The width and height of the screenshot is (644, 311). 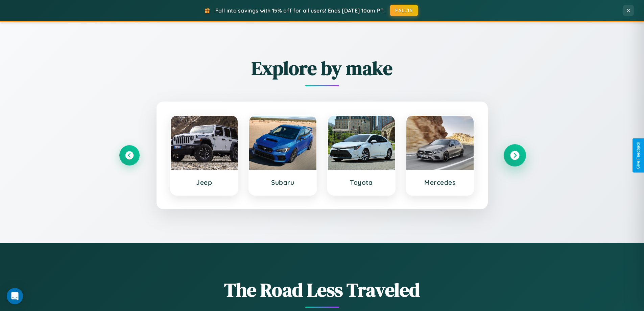 What do you see at coordinates (404, 11) in the screenshot?
I see `button: FALL15` at bounding box center [404, 11].